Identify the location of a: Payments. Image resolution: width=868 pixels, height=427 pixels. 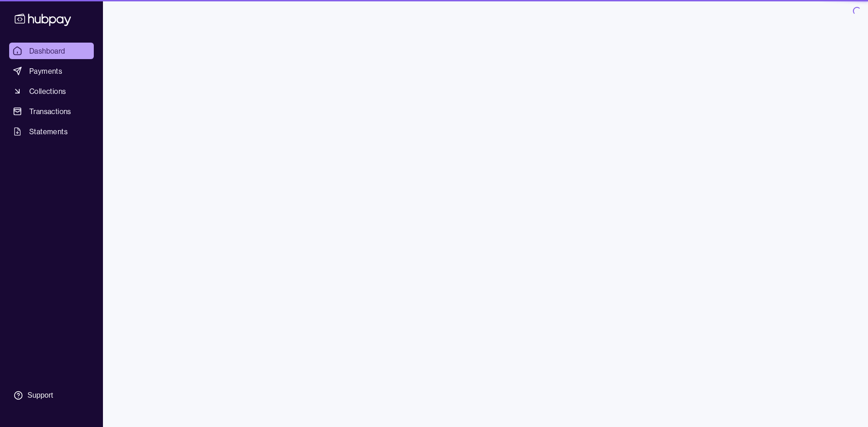
(51, 71).